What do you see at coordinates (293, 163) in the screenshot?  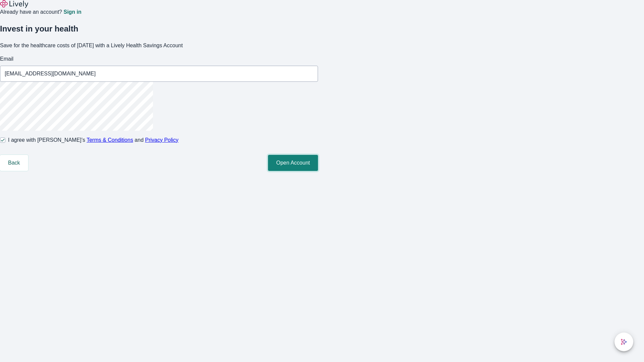 I see `button: Open Account` at bounding box center [293, 163].